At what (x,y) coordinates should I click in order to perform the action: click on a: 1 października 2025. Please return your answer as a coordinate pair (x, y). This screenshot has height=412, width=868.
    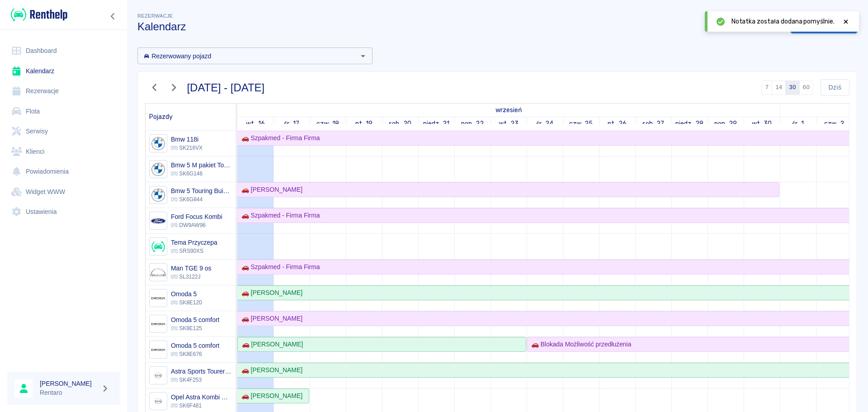
    Looking at the image, I should click on (798, 123).